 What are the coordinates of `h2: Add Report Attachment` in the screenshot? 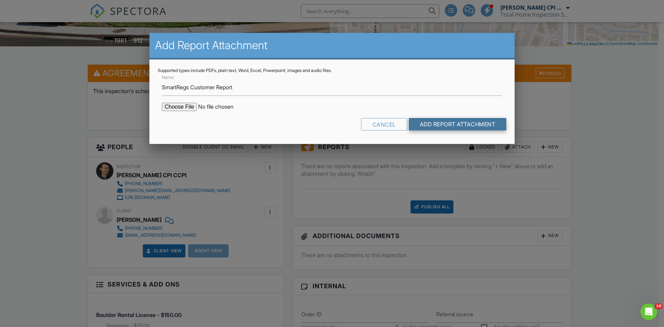 It's located at (332, 45).